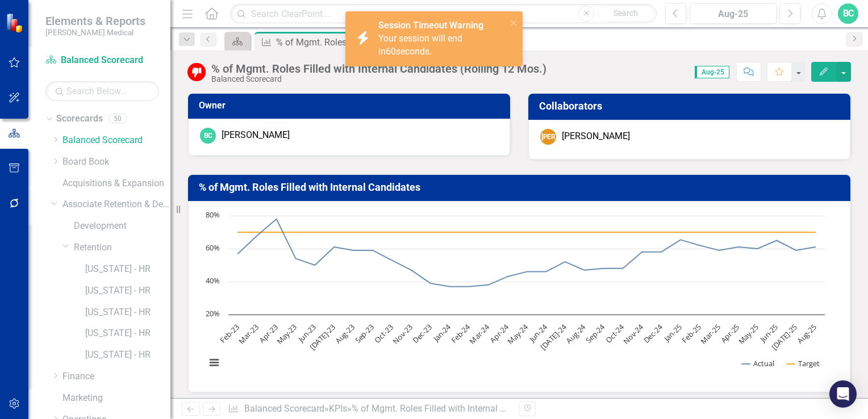  I want to click on a: Scorecards, so click(79, 118).